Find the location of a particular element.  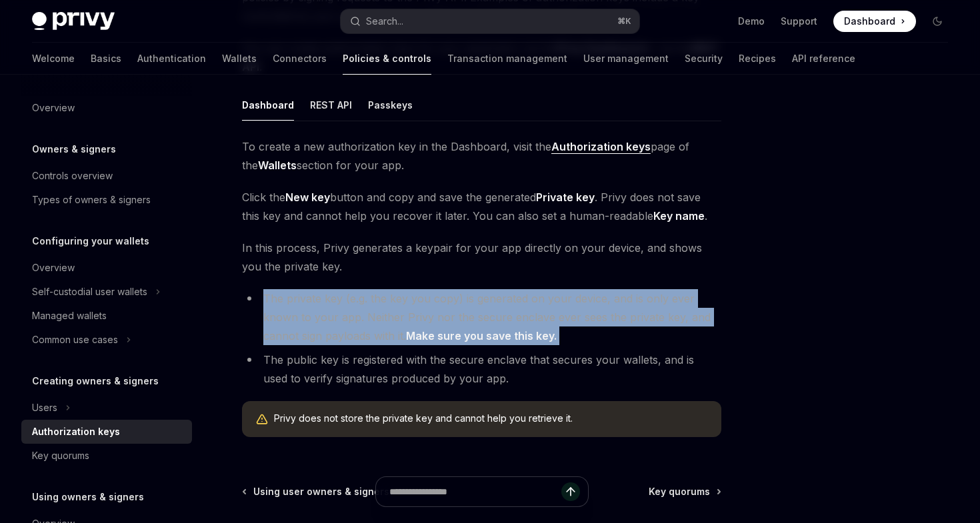

svg: Warning is located at coordinates (262, 420).